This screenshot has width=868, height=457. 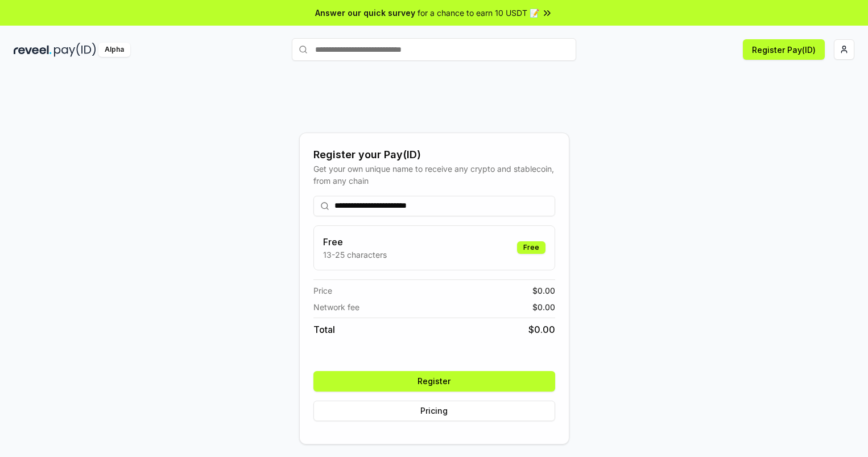 I want to click on button: Pricing, so click(x=434, y=411).